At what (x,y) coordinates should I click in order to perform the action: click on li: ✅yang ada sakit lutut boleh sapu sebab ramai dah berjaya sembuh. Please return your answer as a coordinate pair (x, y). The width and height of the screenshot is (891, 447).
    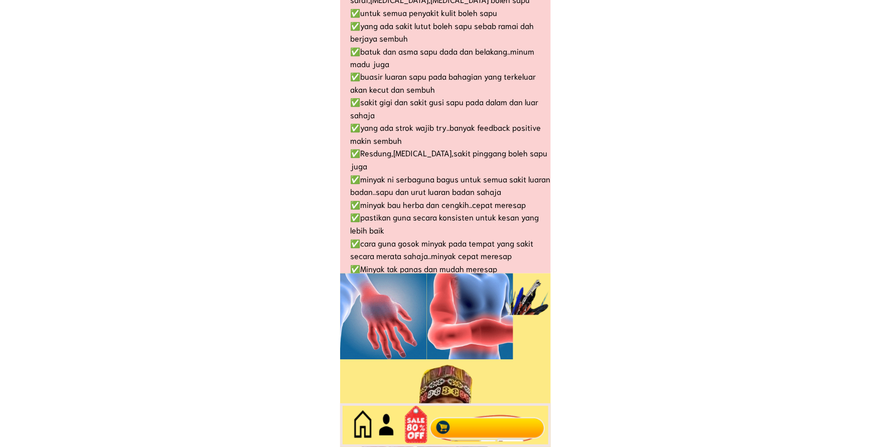
    Looking at the image, I should click on (447, 32).